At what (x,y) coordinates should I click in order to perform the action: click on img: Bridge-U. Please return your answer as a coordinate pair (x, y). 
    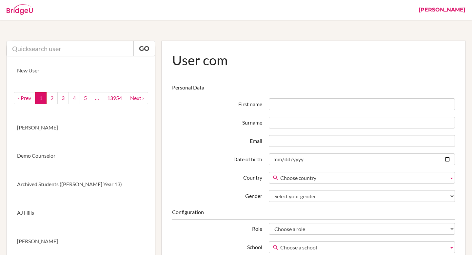
    Looking at the image, I should click on (20, 10).